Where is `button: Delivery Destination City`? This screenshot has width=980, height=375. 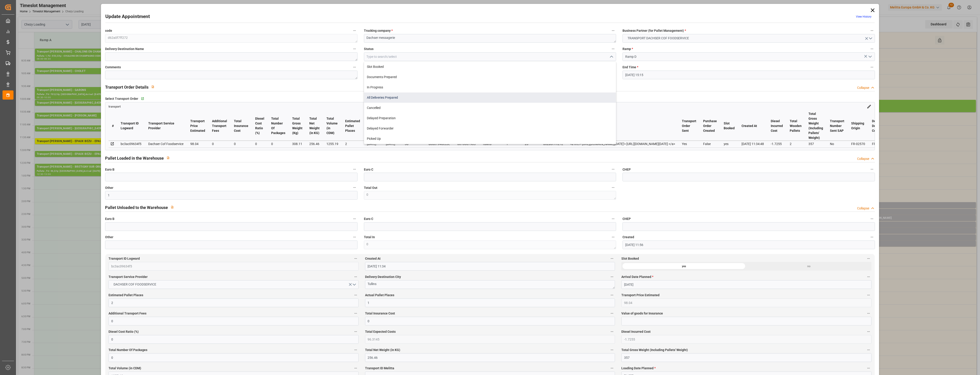 button: Delivery Destination City is located at coordinates (612, 276).